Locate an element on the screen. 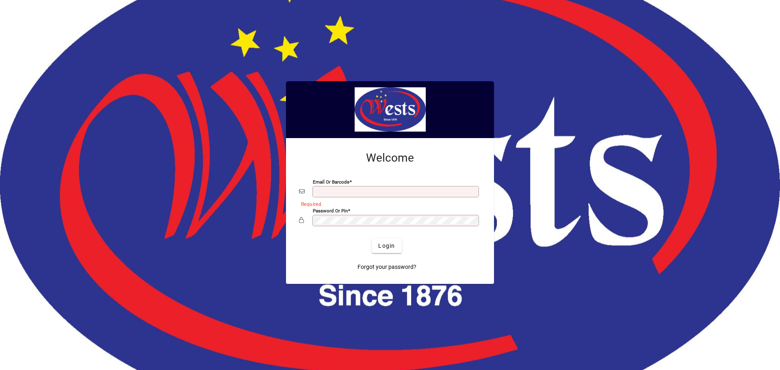 The height and width of the screenshot is (370, 780). span: Forgot your password? is located at coordinates (387, 267).